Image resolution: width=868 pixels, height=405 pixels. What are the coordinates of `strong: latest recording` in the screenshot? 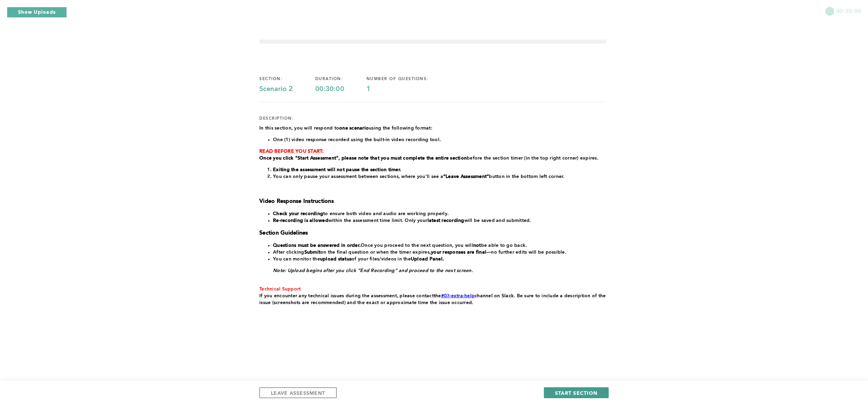 It's located at (446, 221).